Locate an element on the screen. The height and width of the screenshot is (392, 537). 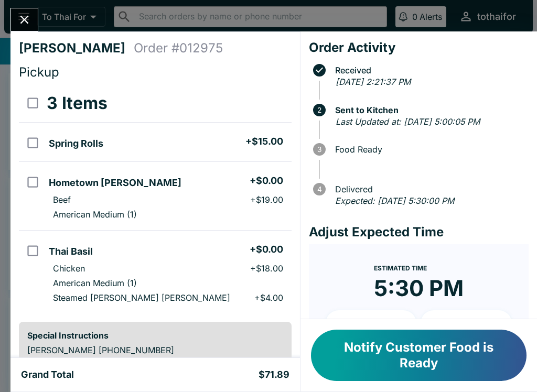
button: Close is located at coordinates (24, 19).